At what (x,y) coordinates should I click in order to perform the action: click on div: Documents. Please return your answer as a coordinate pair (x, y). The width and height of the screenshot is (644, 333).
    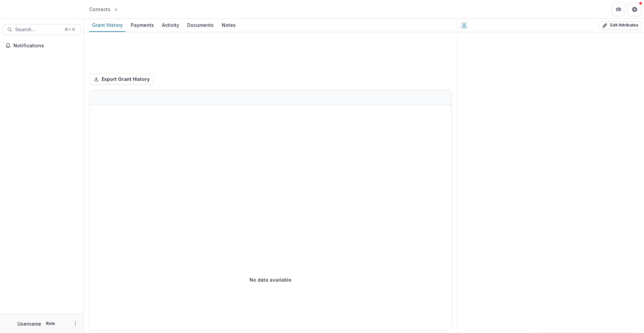
    Looking at the image, I should click on (200, 25).